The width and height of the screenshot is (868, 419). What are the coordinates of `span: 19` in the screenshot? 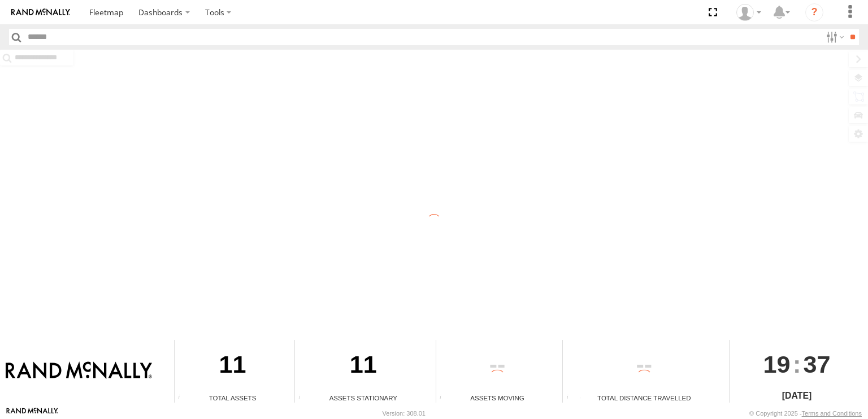 It's located at (777, 364).